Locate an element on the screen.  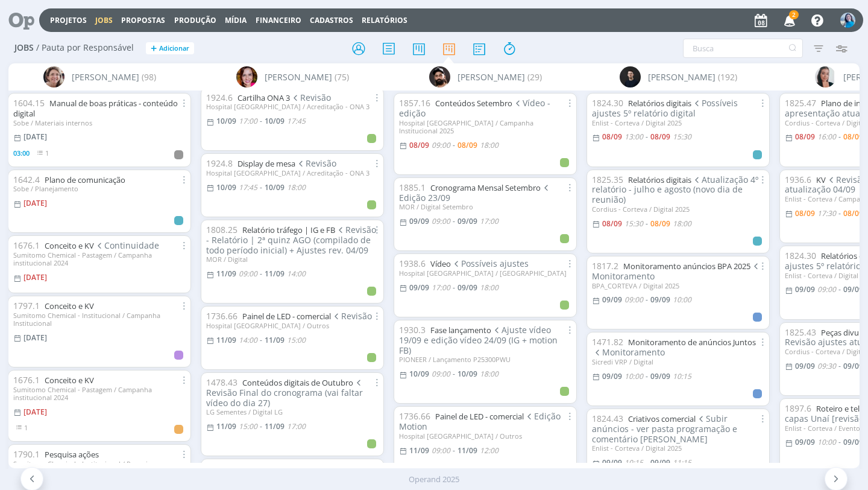
button: 2 is located at coordinates (789, 20).